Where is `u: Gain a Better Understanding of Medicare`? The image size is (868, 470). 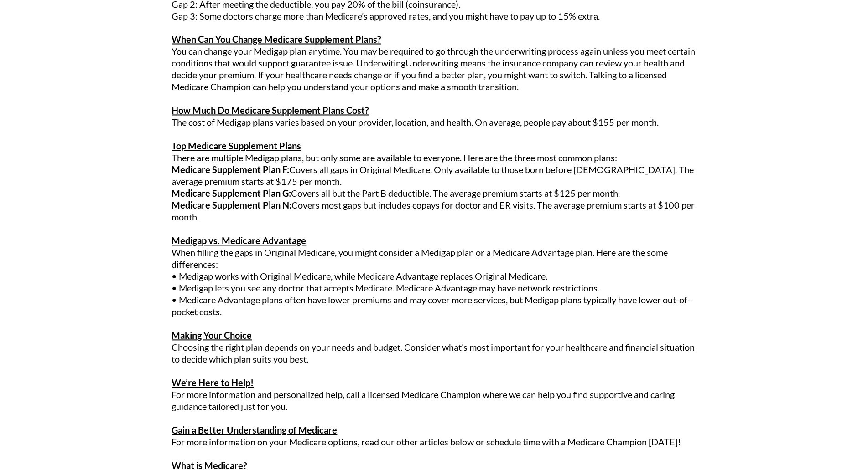 u: Gain a Better Understanding of Medicare is located at coordinates (254, 431).